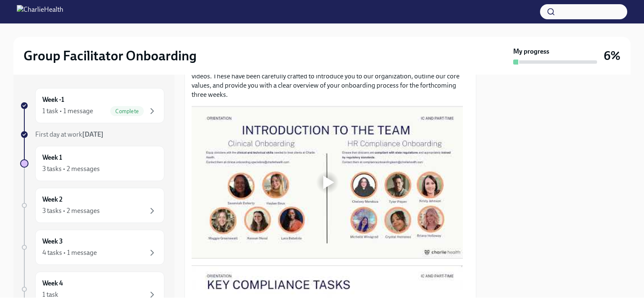  Describe the element at coordinates (50, 295) in the screenshot. I see `div: 1 task` at that location.